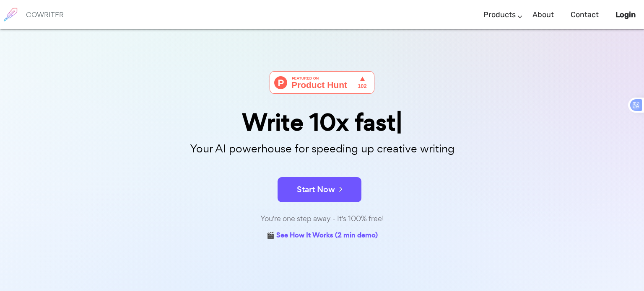 The width and height of the screenshot is (644, 291). I want to click on p: Your AI powerhouse for speeding up creative writing, so click(322, 149).